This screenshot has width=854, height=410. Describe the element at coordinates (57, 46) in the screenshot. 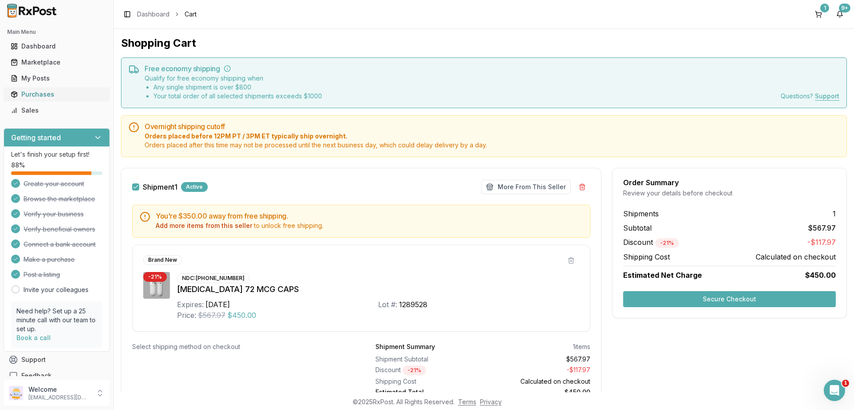

I see `div: Dashboard` at that location.